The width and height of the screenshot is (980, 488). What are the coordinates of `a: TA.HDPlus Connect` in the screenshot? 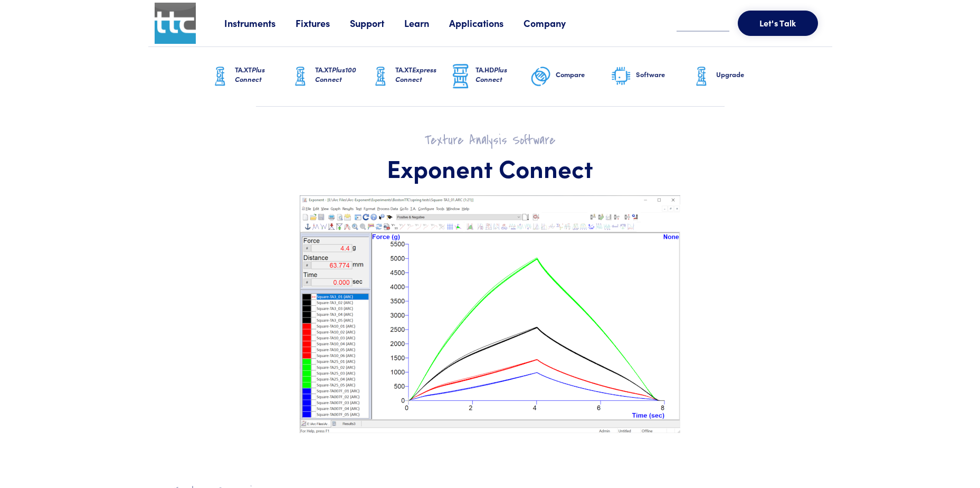 It's located at (490, 76).